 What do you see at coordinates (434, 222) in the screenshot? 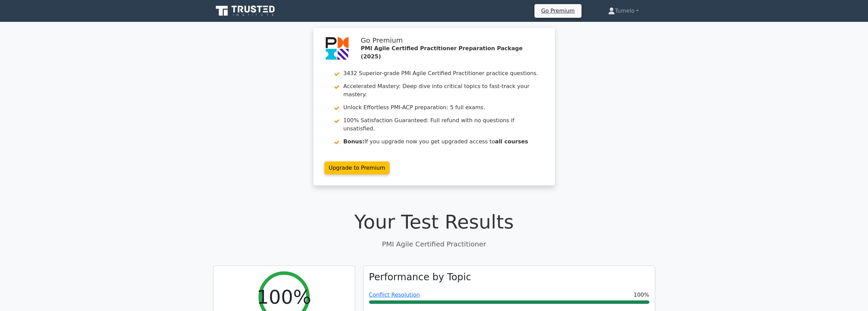
I see `h1: Your Test Results` at bounding box center [434, 222].